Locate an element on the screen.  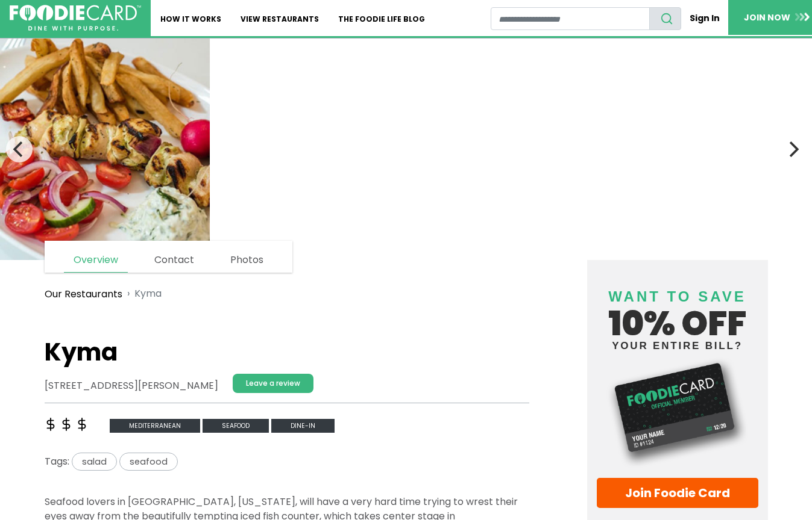
small: your entire bill? is located at coordinates (678, 346).